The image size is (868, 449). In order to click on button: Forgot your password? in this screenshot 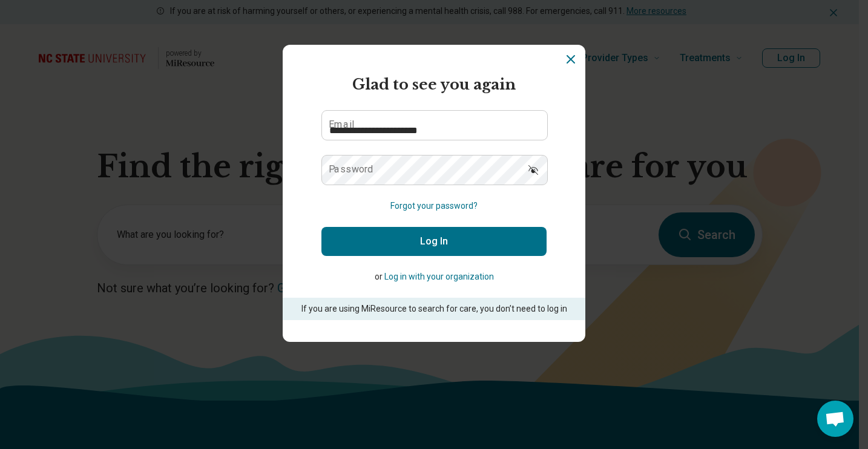, I will do `click(434, 206)`.